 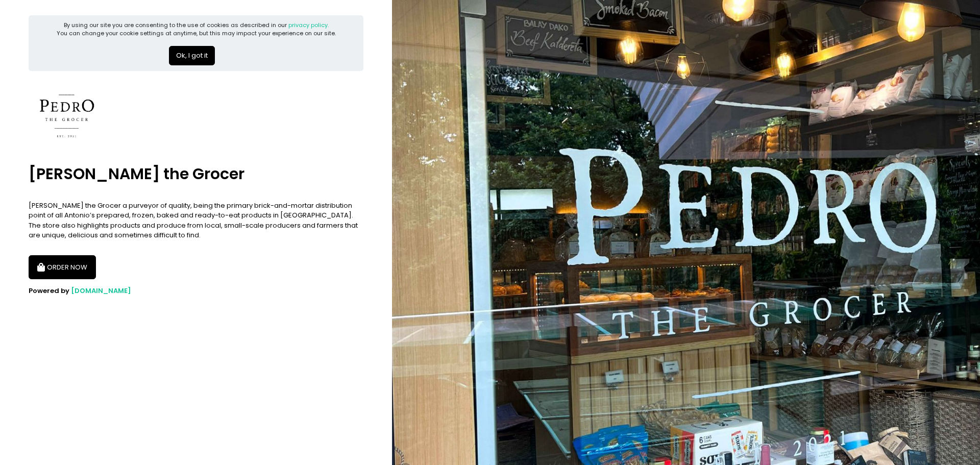 What do you see at coordinates (196, 29) in the screenshot?
I see `div: By using our site you are consenting to the use of cookies as described in our You can change you...` at bounding box center [196, 29].